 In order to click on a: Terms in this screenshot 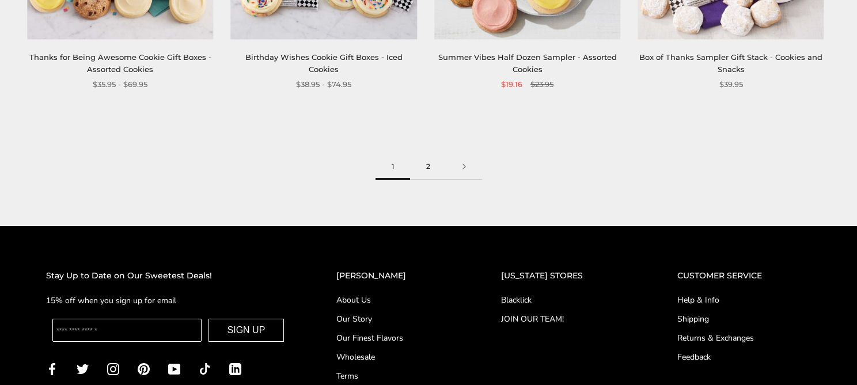, I will do `click(395, 375)`.